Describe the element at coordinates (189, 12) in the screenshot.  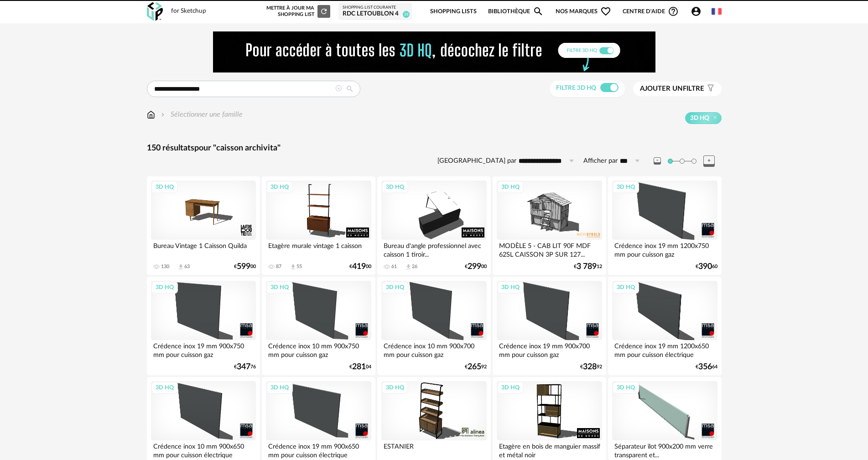
I see `div: for Sketchup` at that location.